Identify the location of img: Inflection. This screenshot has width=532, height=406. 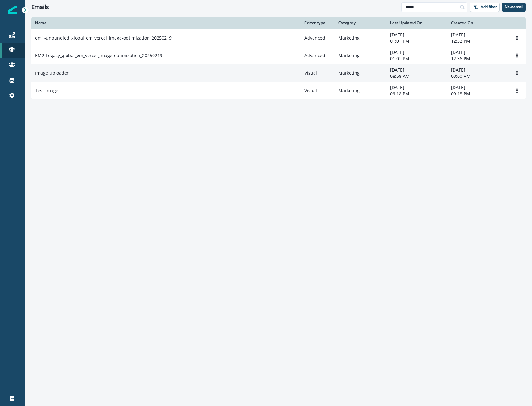
(13, 10).